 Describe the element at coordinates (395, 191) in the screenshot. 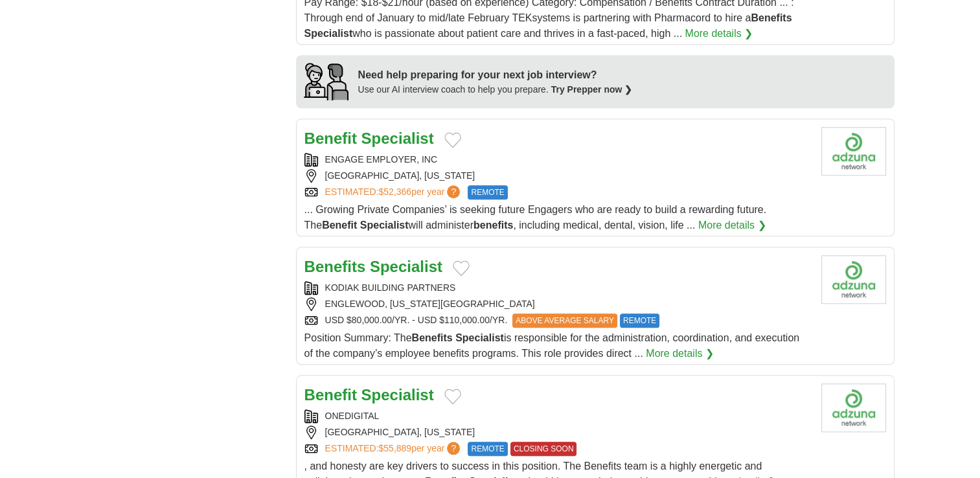

I see `span: $52,366` at that location.